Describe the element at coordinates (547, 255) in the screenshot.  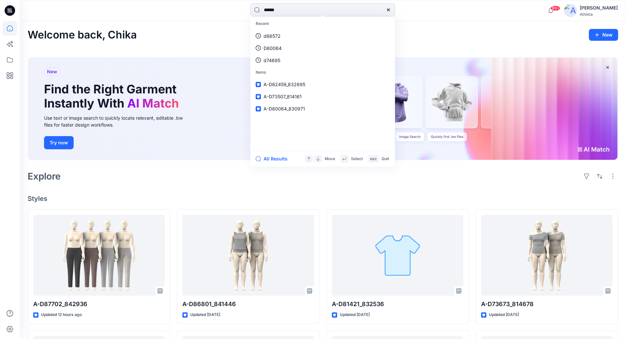
I see `a: A-D73673_814678` at that location.